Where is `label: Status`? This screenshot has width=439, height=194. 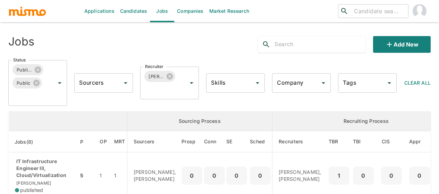
label: Status is located at coordinates (19, 60).